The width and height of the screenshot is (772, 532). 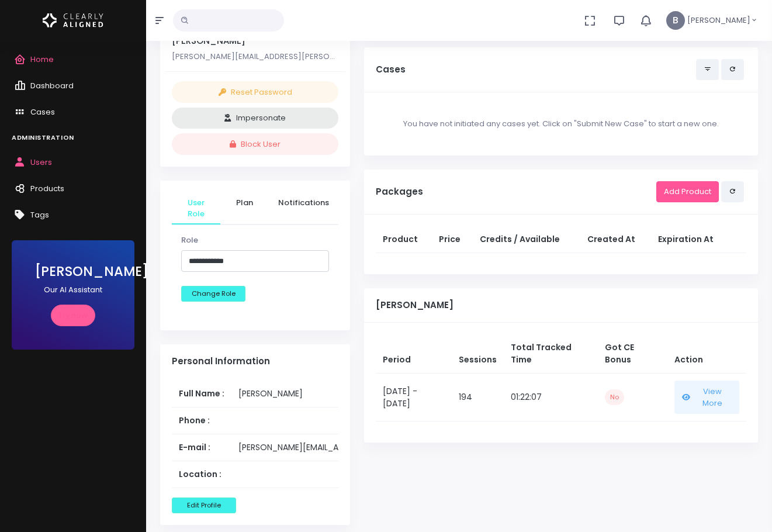 I want to click on th: Price, so click(x=452, y=240).